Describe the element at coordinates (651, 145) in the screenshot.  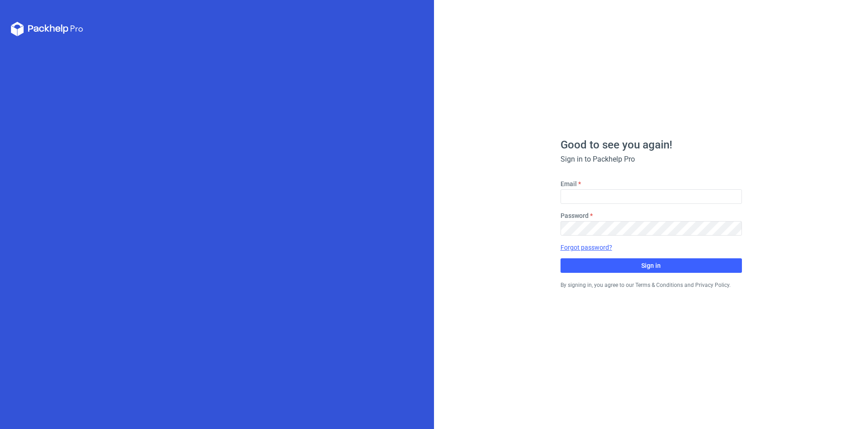
I see `h1: Good to see you again!` at that location.